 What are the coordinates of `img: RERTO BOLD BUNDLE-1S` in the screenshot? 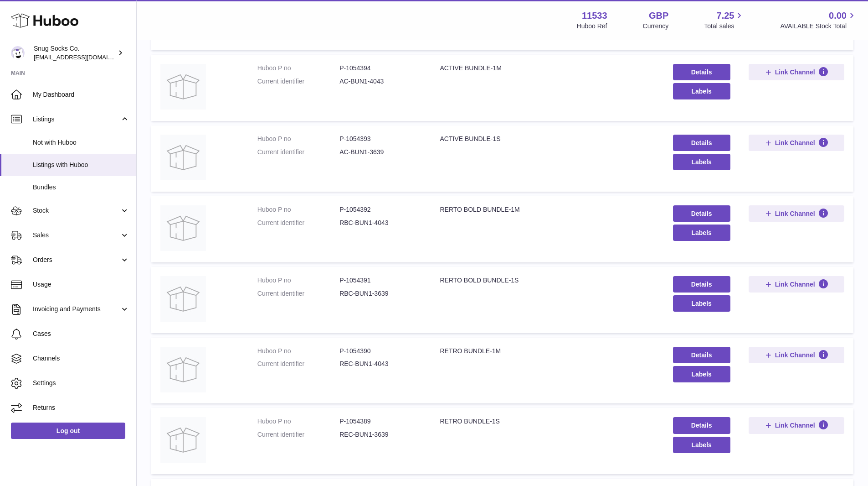 It's located at (183, 299).